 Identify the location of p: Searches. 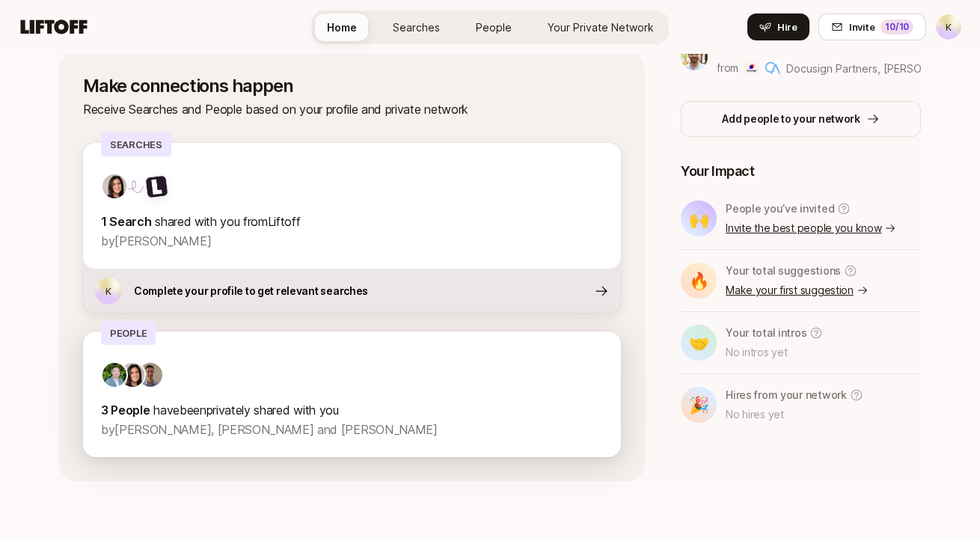
(136, 144).